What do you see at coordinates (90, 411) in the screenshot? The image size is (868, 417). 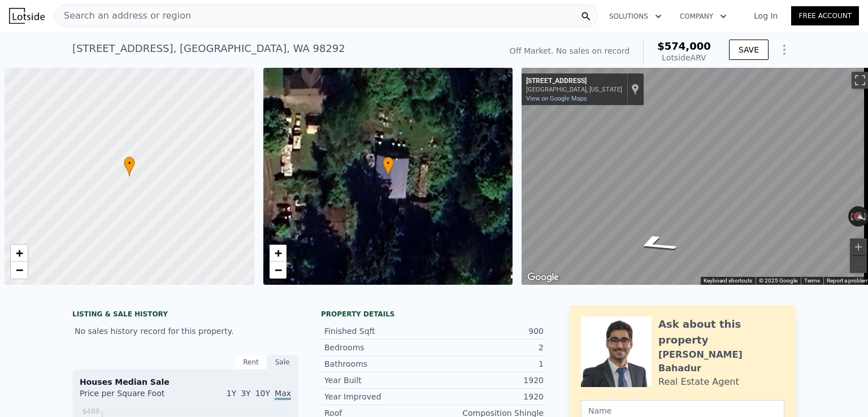 I see `tspan: $469` at bounding box center [90, 411].